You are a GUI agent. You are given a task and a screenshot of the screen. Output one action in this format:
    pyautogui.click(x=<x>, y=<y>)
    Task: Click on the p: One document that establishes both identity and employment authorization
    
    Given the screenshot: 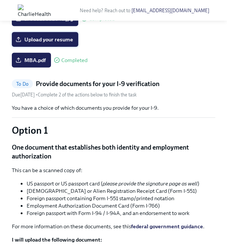 What is the action you would take?
    pyautogui.click(x=113, y=152)
    